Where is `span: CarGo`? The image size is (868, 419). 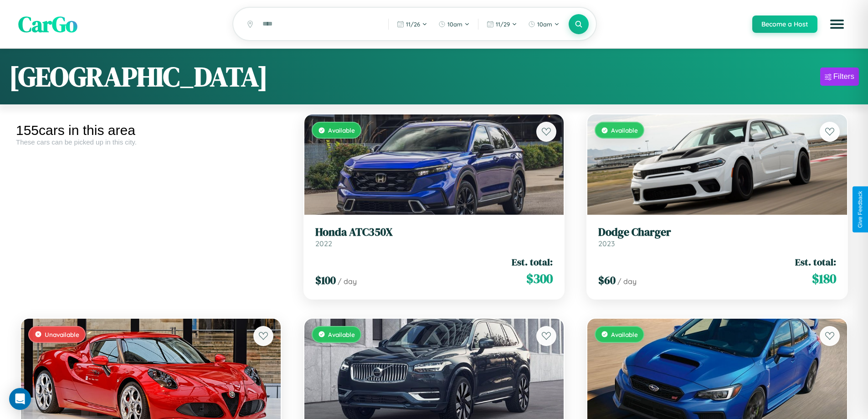
span: CarGo is located at coordinates (48, 24).